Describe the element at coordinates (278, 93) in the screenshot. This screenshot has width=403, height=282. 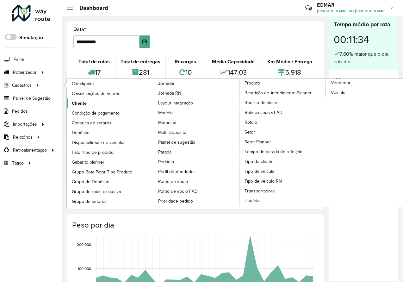
I see `span: Restrição de Atendimento Planner` at that location.